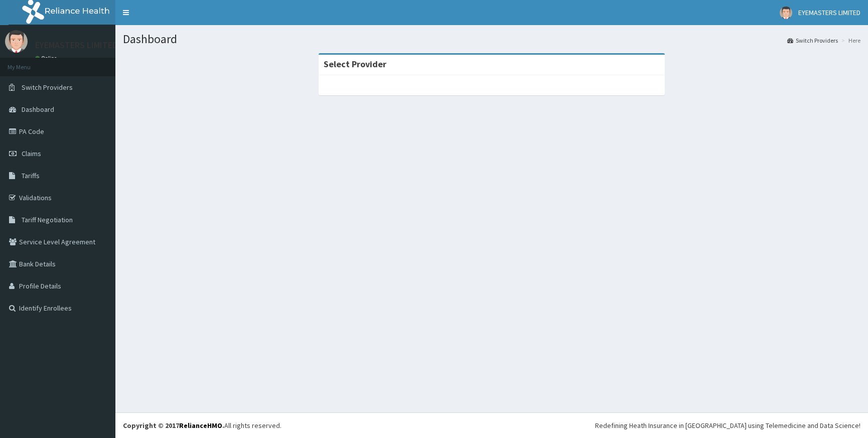 The width and height of the screenshot is (868, 438). Describe the element at coordinates (47, 87) in the screenshot. I see `span: Switch Providers` at that location.